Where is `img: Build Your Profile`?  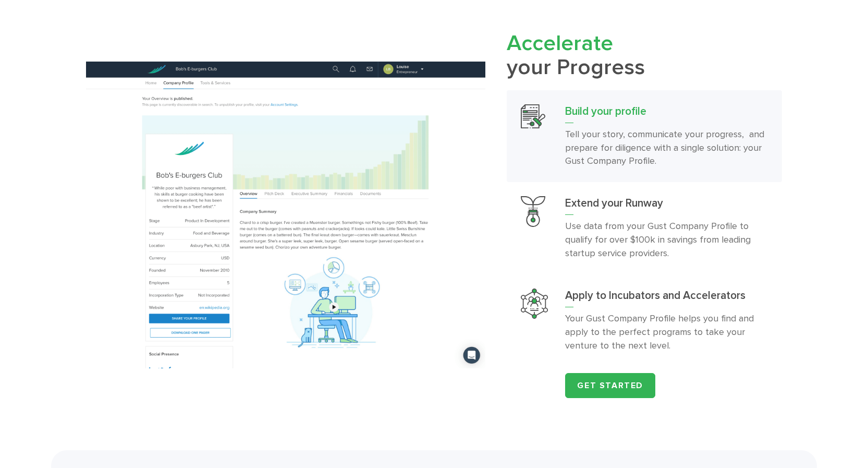
img: Build Your Profile is located at coordinates (533, 117).